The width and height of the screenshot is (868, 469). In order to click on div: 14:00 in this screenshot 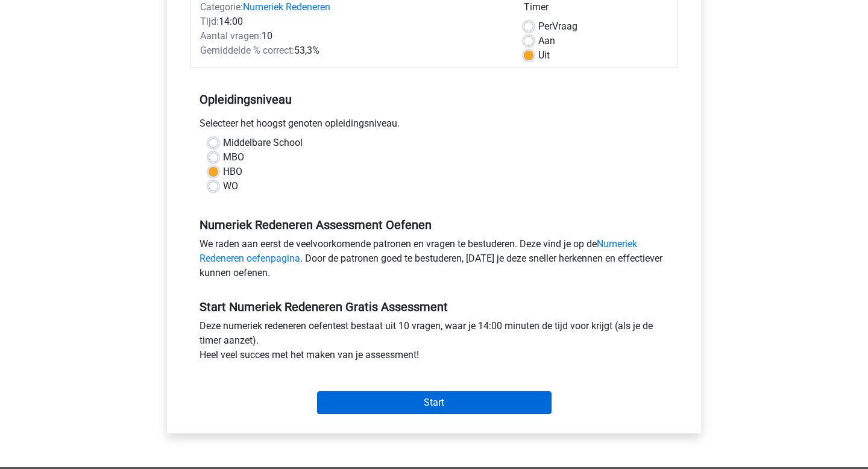, I will do `click(353, 22)`.